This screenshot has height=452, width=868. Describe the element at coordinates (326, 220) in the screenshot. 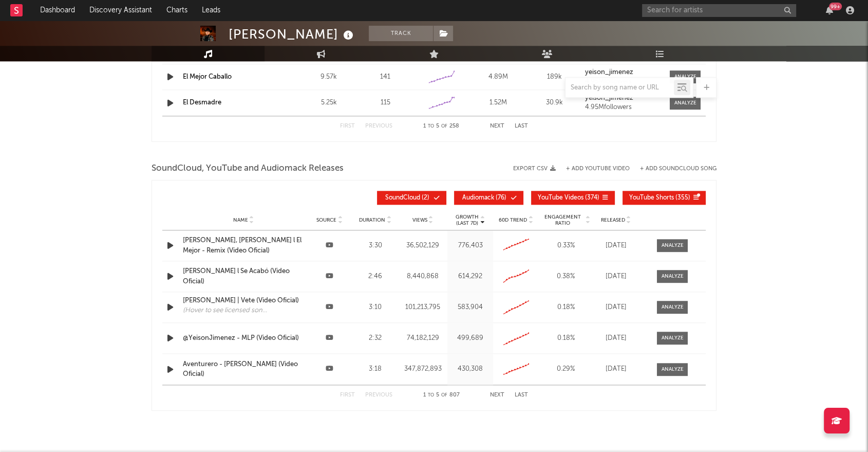

I see `span: Source` at that location.